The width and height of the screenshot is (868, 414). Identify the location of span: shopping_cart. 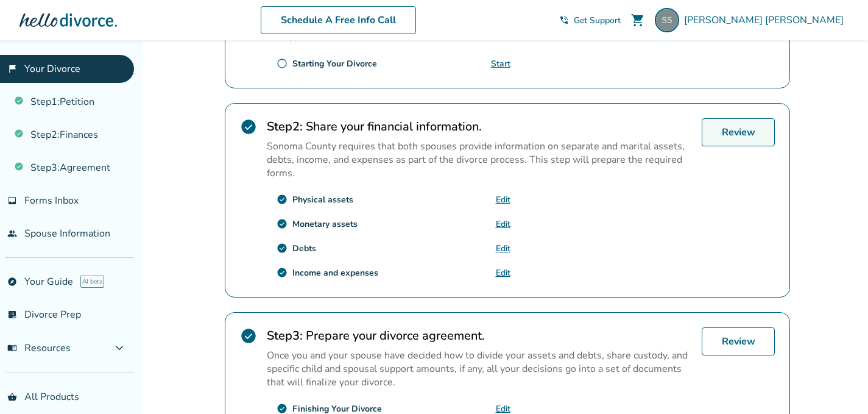
(638, 21).